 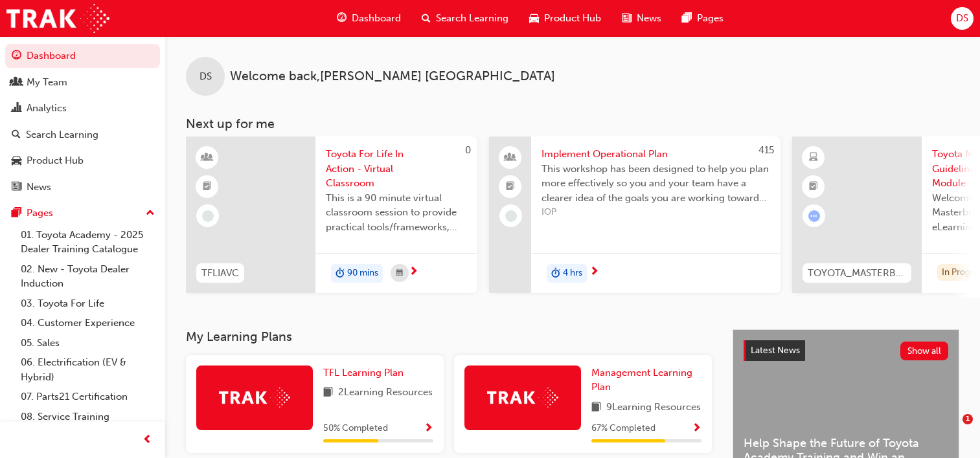 What do you see at coordinates (82, 55) in the screenshot?
I see `a: Dashboard` at bounding box center [82, 55].